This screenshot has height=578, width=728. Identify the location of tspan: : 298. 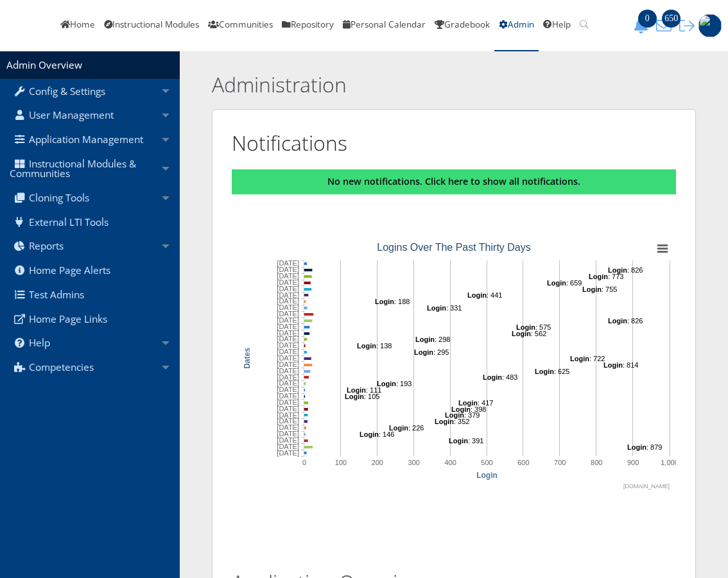
(443, 340).